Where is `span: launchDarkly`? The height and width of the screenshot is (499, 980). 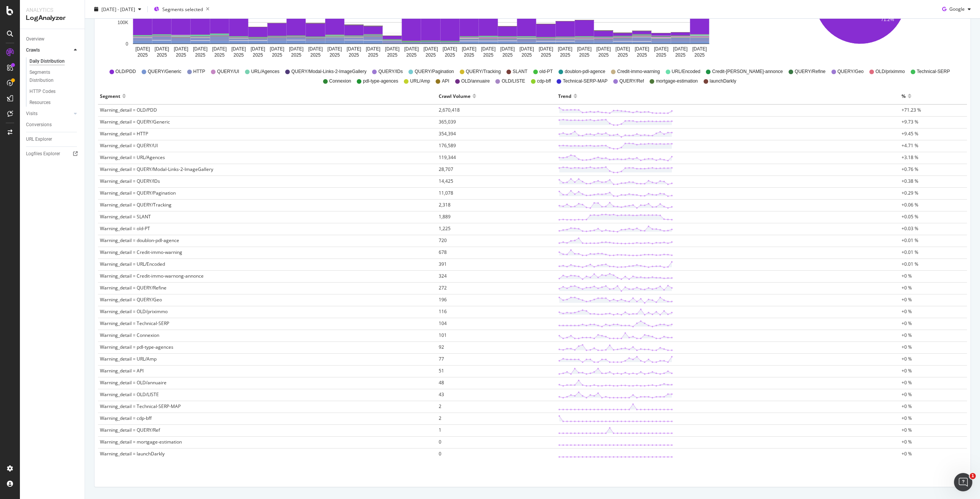 span: launchDarkly is located at coordinates (723, 81).